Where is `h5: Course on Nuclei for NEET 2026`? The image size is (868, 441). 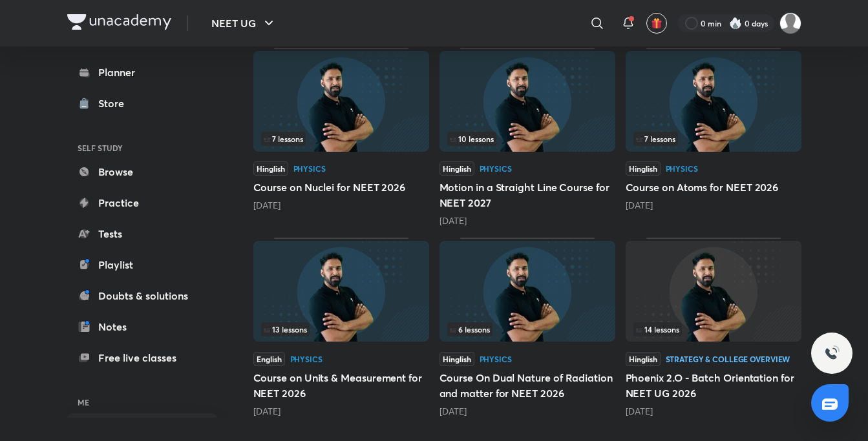 h5: Course on Nuclei for NEET 2026 is located at coordinates (341, 187).